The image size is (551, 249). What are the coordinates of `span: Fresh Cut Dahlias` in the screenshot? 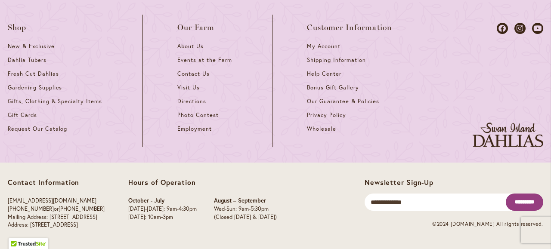 It's located at (33, 74).